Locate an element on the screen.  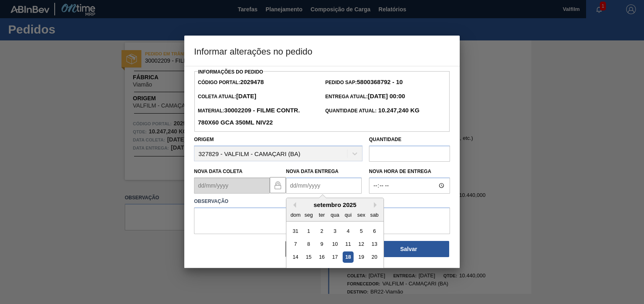
div: Choose segunda-feira, 15 de setembro de 2025 is located at coordinates (308, 257).